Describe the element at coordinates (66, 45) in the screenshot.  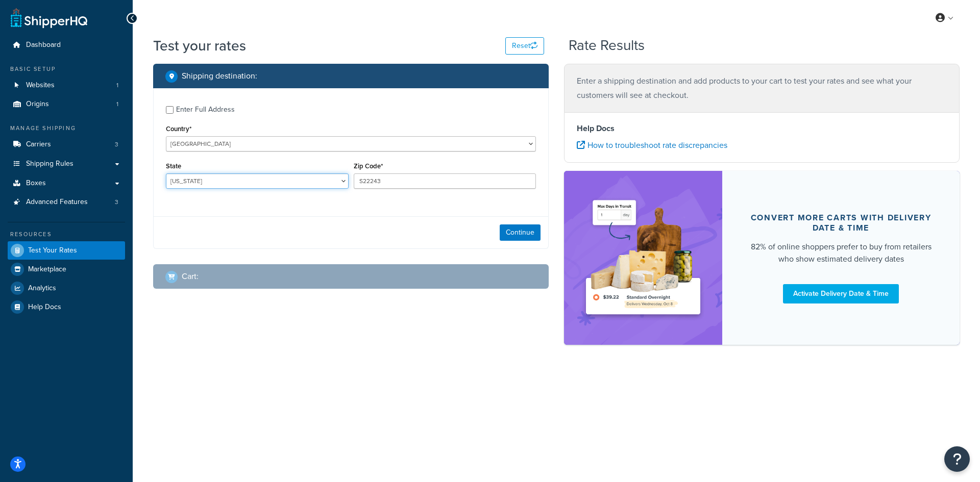
I see `li: Dashboard` at that location.